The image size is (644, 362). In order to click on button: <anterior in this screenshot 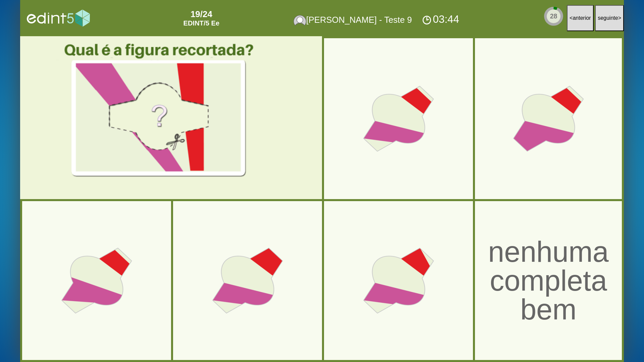, I will do `click(580, 18)`.